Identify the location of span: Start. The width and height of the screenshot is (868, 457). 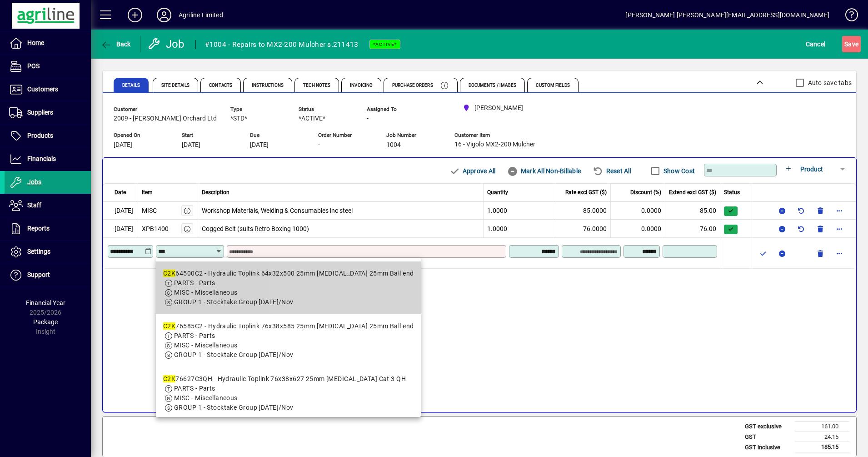
(209, 135).